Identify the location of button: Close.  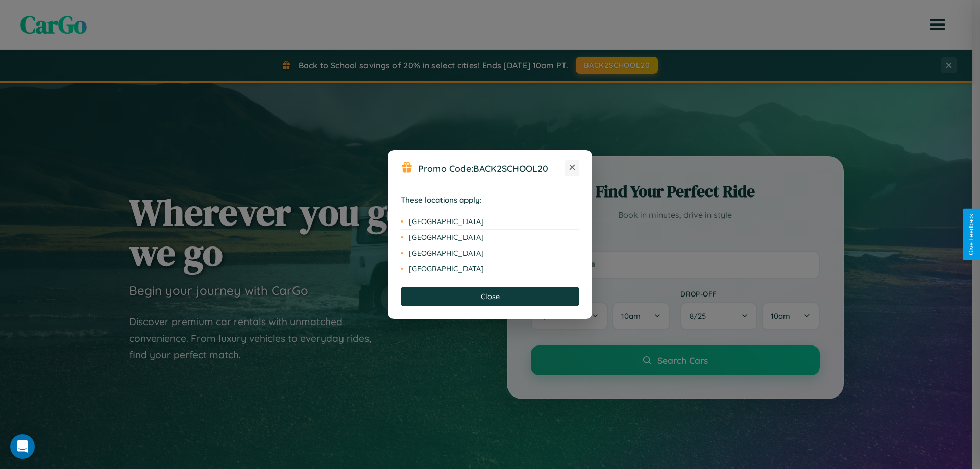
(490, 297).